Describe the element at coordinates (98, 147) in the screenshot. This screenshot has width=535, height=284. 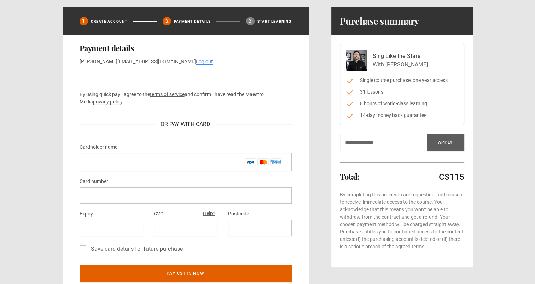
I see `label: Cardholder name` at that location.